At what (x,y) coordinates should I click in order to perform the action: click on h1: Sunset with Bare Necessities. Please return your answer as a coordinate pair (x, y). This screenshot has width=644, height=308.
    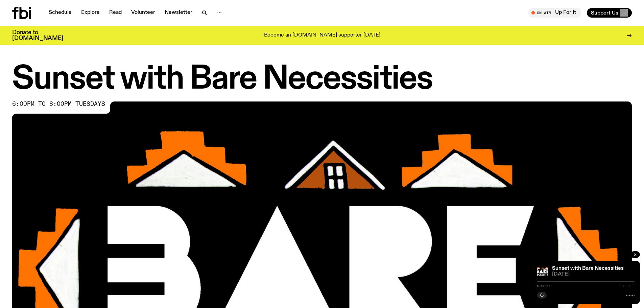
    Looking at the image, I should click on (322, 79).